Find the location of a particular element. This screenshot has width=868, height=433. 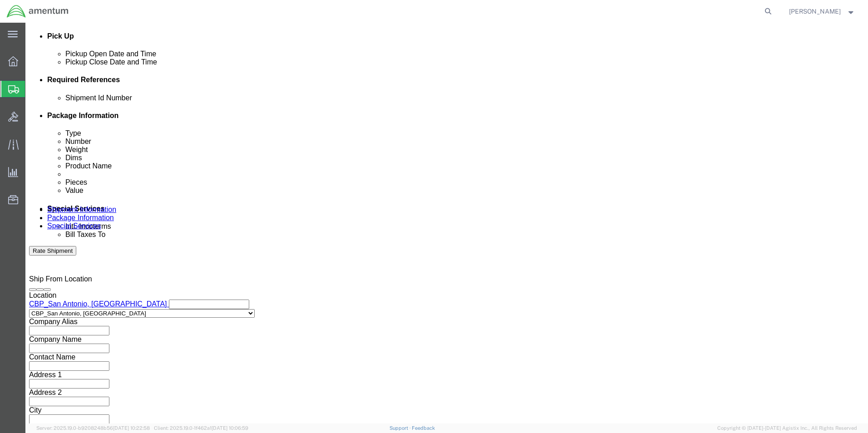

span: ALISON GODOY is located at coordinates (815, 12).